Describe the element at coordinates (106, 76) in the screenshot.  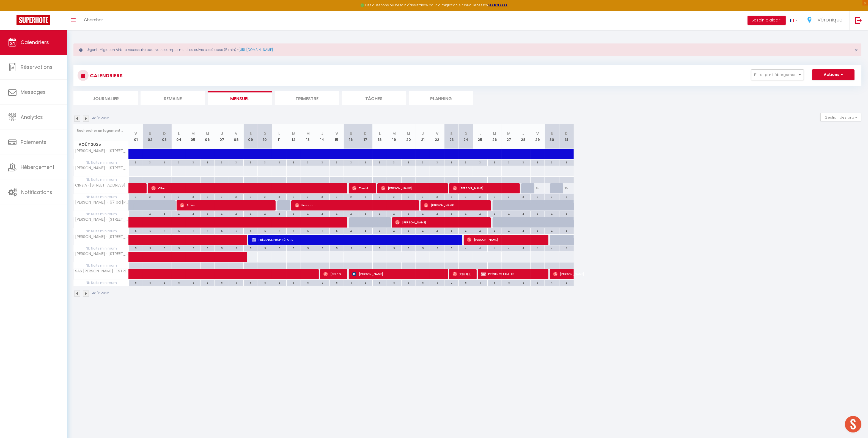
I see `h3: CALENDRIERS` at that location.